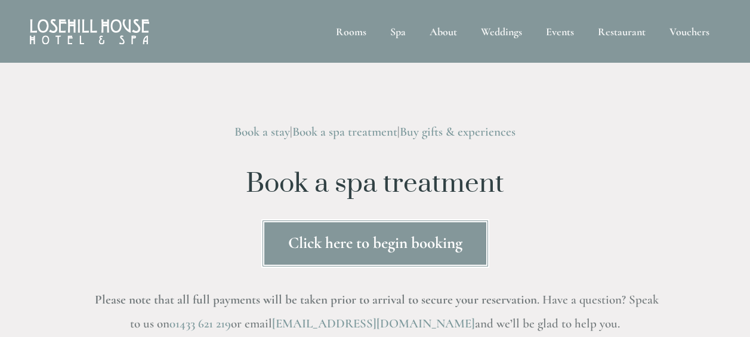 The width and height of the screenshot is (750, 337). Describe the element at coordinates (316, 299) in the screenshot. I see `strong: Please note that all full payments will be taken prior to arrival to secure your reservation` at that location.